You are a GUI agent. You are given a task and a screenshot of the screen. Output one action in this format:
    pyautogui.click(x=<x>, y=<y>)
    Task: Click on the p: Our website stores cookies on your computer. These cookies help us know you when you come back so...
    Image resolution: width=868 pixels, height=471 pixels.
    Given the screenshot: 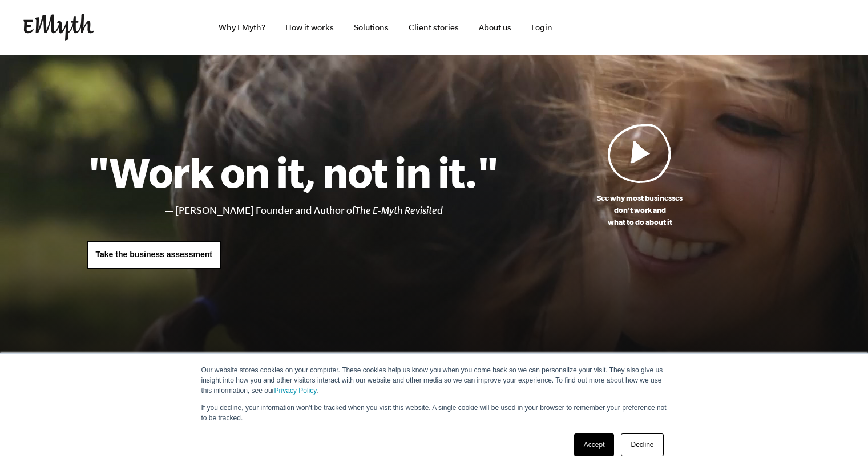 What is the action you would take?
    pyautogui.click(x=434, y=381)
    